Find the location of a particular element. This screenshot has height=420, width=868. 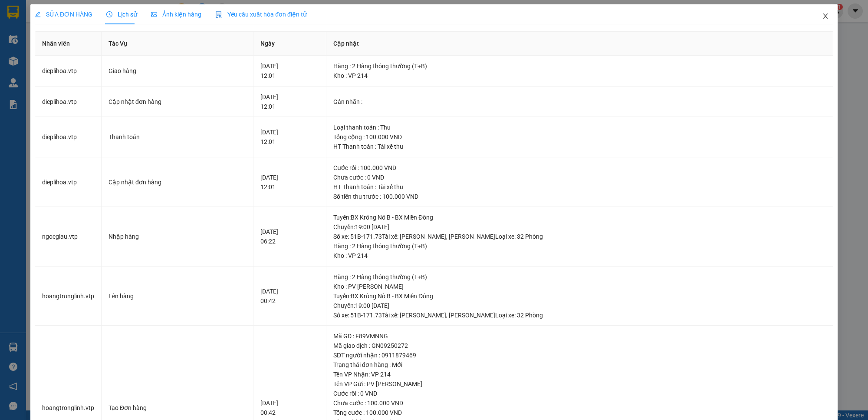

th: Nhân viên is located at coordinates (68, 43).